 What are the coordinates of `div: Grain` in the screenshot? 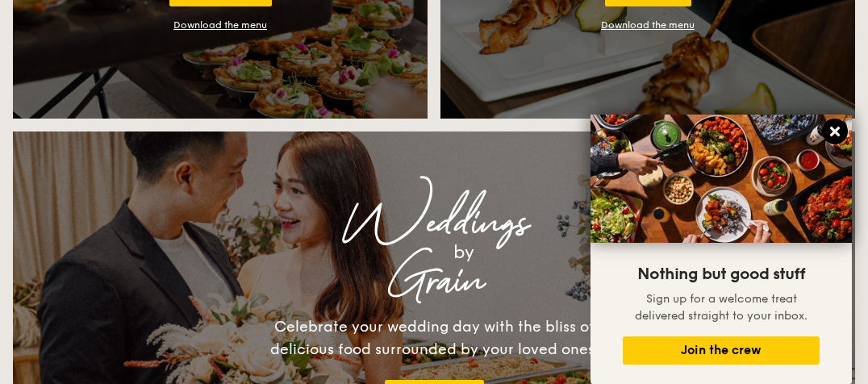 It's located at (434, 282).